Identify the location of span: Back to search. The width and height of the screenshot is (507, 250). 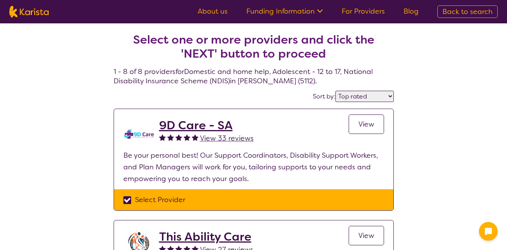
(467, 12).